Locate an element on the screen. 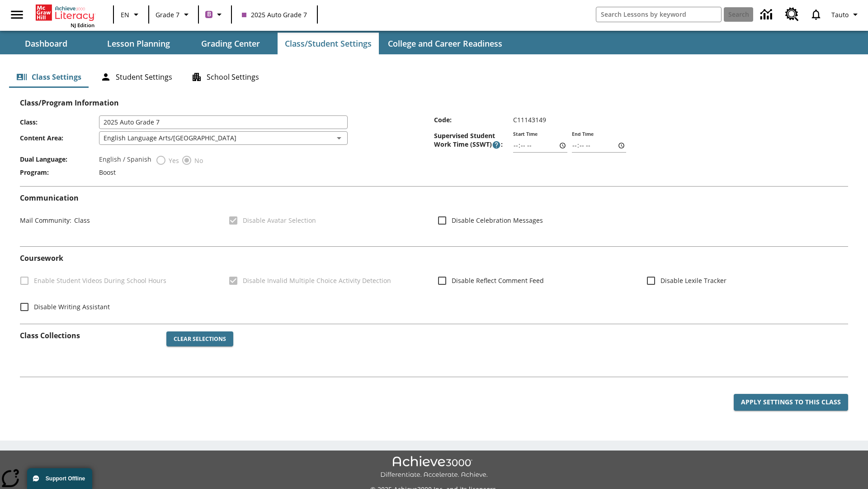 This screenshot has width=868, height=489. span: Dual Language : is located at coordinates (59, 159).